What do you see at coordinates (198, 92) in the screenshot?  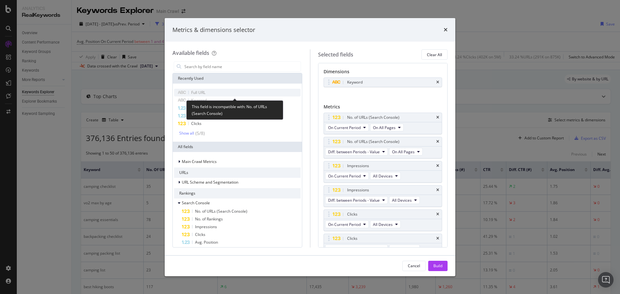 I see `span: Full URL` at bounding box center [198, 92].